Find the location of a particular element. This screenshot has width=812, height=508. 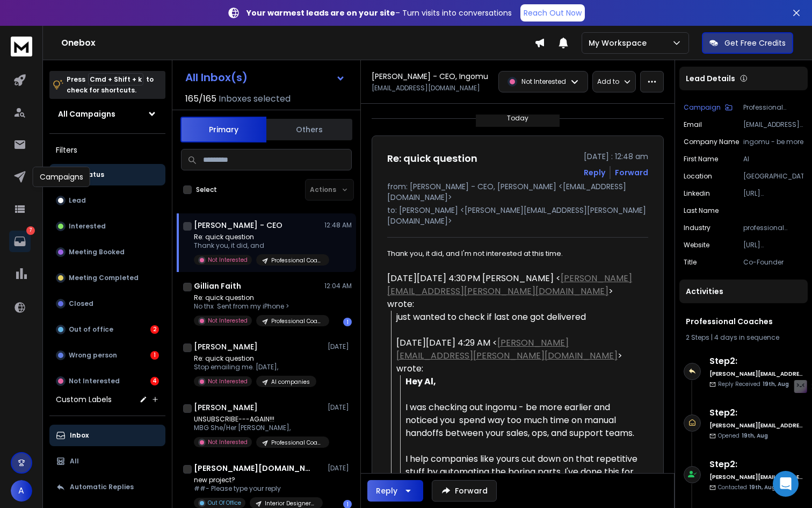

h1: Professional Coaches is located at coordinates (743, 321).